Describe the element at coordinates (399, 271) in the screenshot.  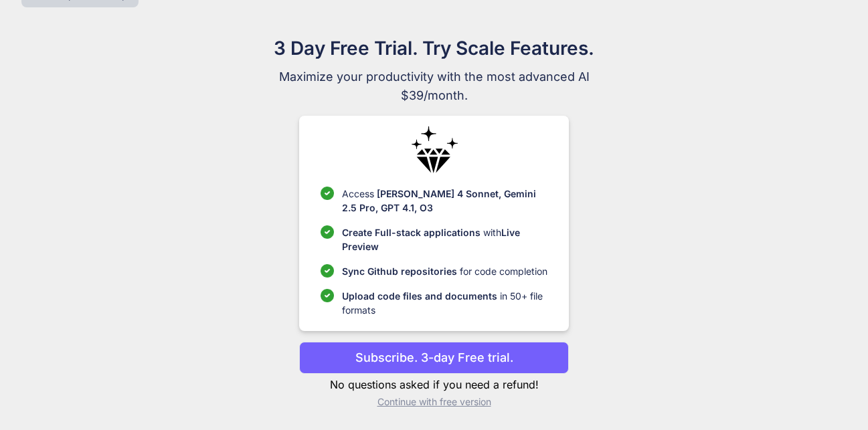
I see `span: Sync Github repositories` at that location.